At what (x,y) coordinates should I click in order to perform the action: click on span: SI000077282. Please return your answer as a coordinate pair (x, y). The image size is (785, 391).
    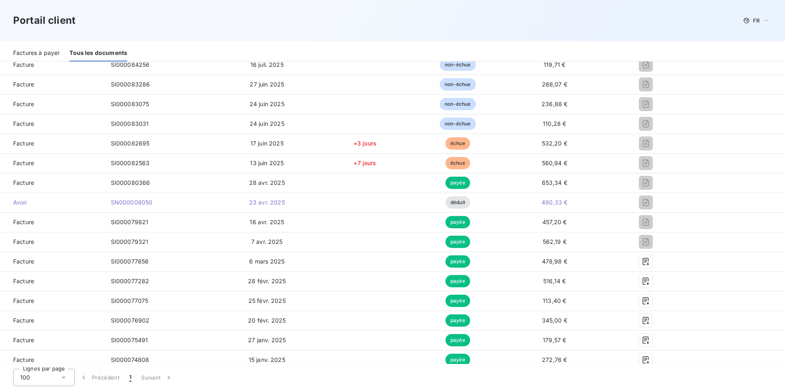
    Looking at the image, I should click on (130, 281).